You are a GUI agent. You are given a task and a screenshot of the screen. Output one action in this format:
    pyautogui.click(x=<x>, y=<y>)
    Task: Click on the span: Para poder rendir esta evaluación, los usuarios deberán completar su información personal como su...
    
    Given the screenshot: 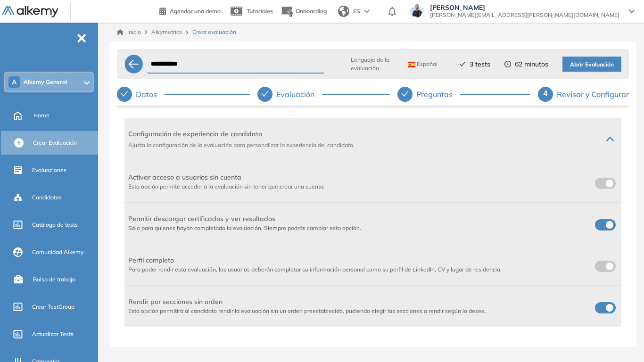 What is the action you would take?
    pyautogui.click(x=315, y=269)
    